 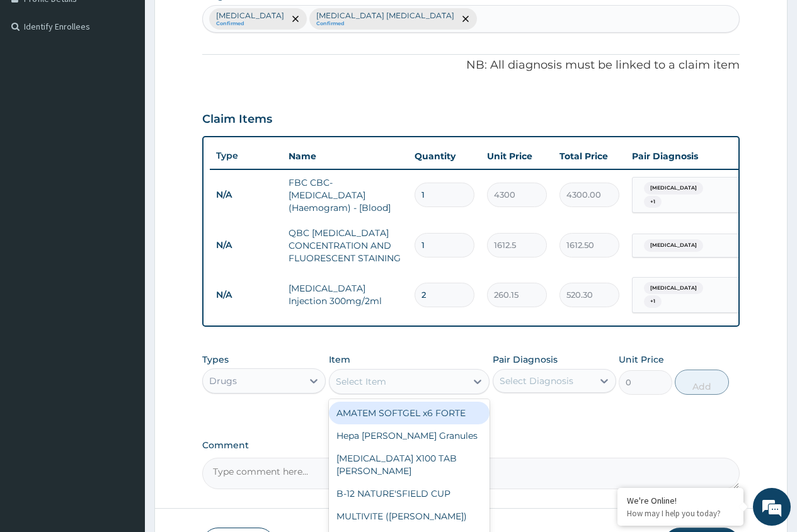 What do you see at coordinates (409, 413) in the screenshot?
I see `div: AMATEM SOFTGEL x6 FORTE` at bounding box center [409, 413].